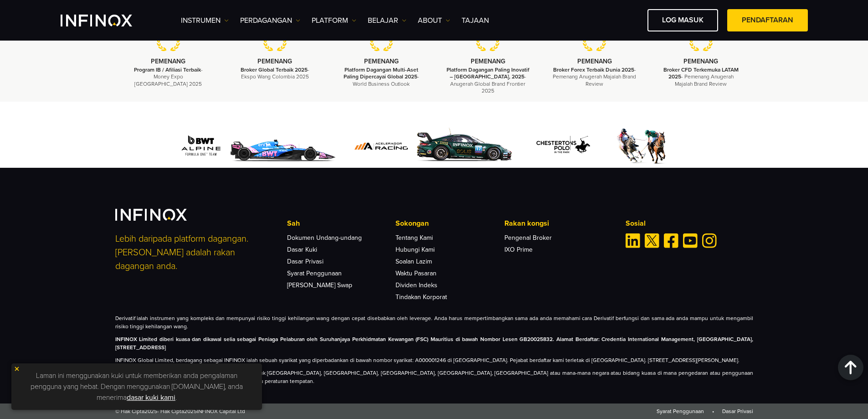  What do you see at coordinates (519, 249) in the screenshot?
I see `a: IXO Prime` at bounding box center [519, 249].